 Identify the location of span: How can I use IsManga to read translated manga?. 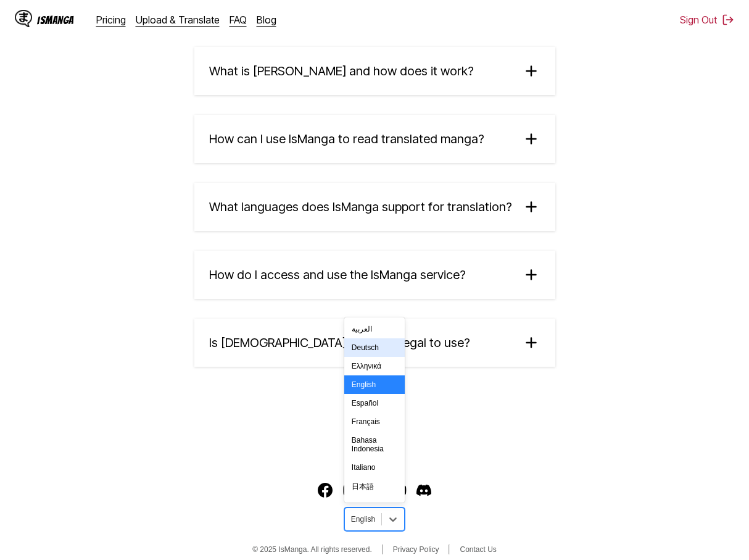
(347, 139).